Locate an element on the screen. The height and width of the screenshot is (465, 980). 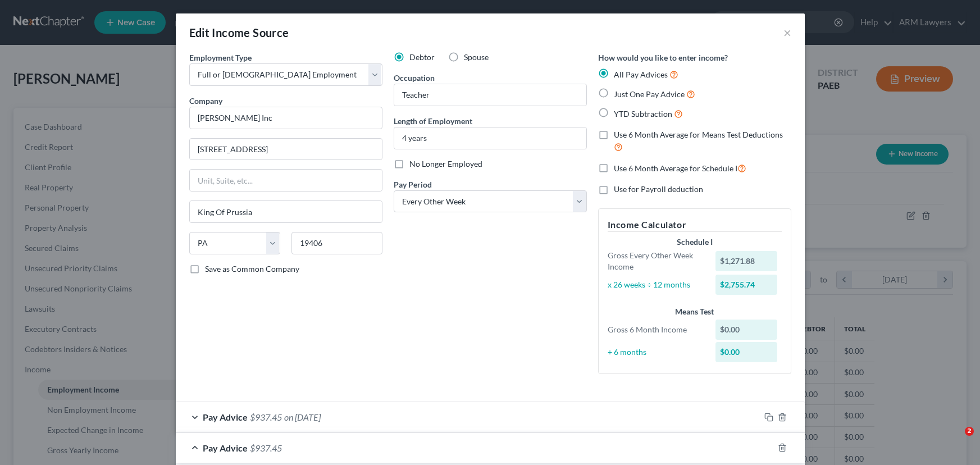
div: Means Test is located at coordinates (695, 311).